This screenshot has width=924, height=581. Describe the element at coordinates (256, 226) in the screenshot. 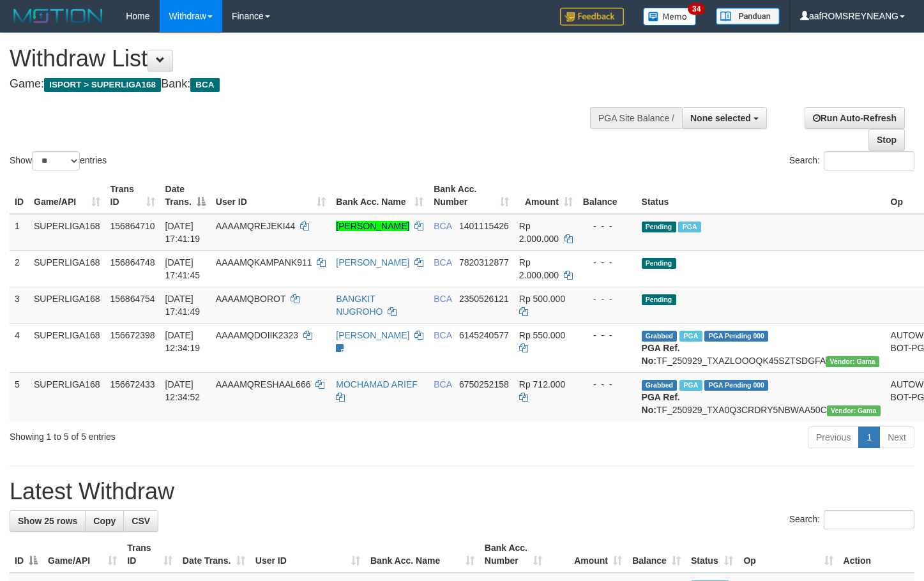

I see `span: AAAAMQREJEKI44` at that location.